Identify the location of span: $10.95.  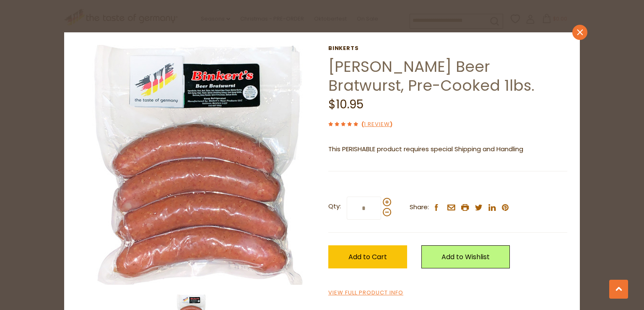
(346, 104).